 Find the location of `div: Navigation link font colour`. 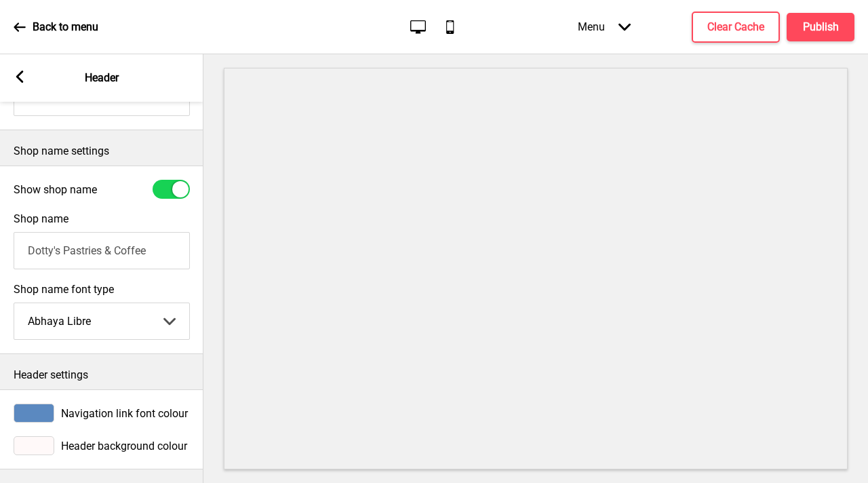

div: Navigation link font colour is located at coordinates (102, 413).